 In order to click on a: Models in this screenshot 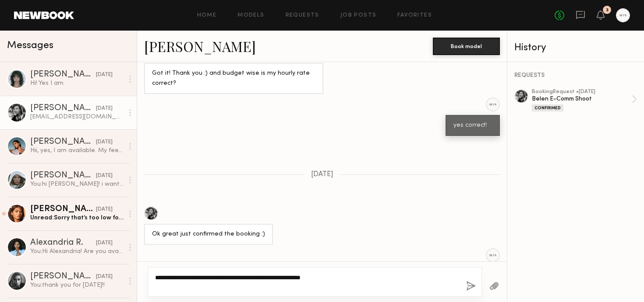, I will do `click(251, 15)`.